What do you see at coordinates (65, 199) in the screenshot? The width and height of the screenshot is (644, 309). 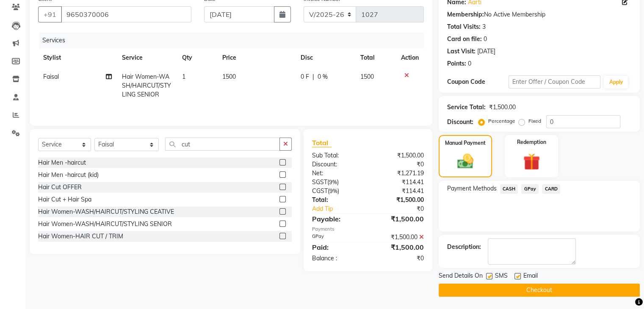 I see `div: Hair Cut + Hair Spa` at bounding box center [65, 199].